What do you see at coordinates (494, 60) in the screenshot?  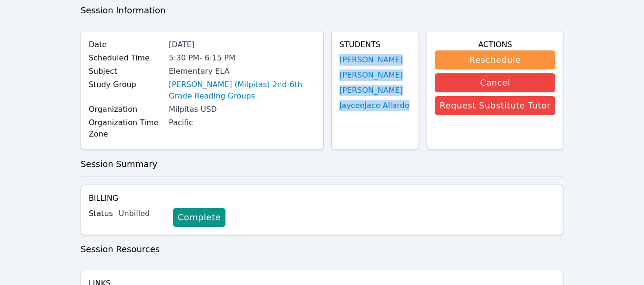 I see `button: Reschedule` at bounding box center [494, 60].